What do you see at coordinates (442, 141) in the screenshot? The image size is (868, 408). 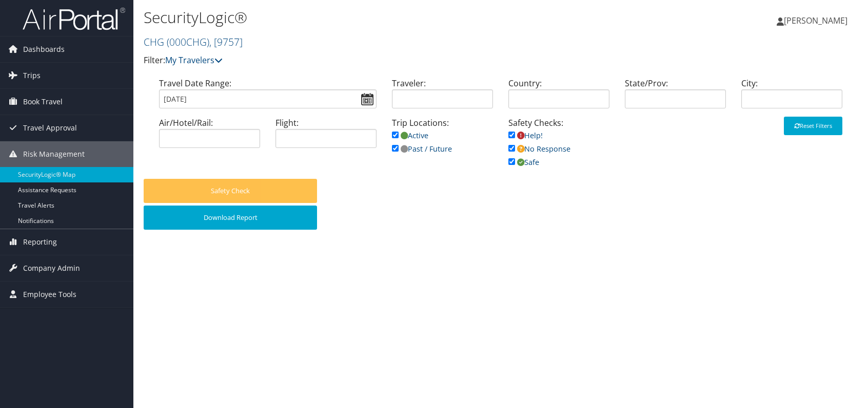 I see `div: Trip Locations:` at bounding box center [442, 141].